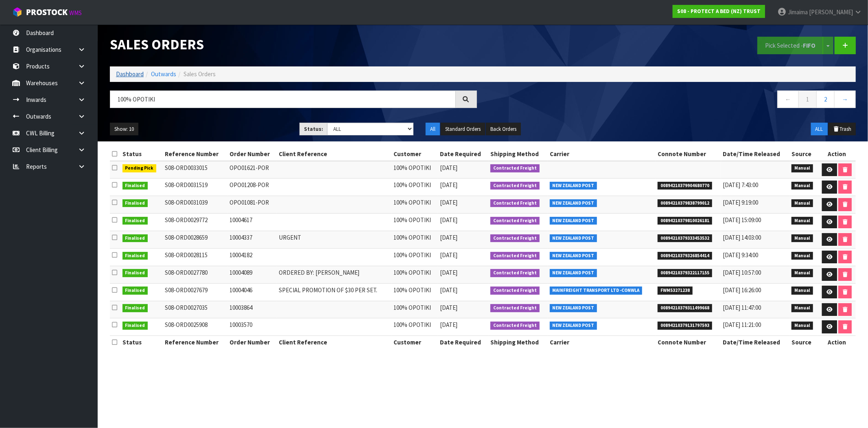 Image resolution: width=868 pixels, height=428 pixels. What do you see at coordinates (503, 129) in the screenshot?
I see `button: Back Orders` at bounding box center [503, 129].